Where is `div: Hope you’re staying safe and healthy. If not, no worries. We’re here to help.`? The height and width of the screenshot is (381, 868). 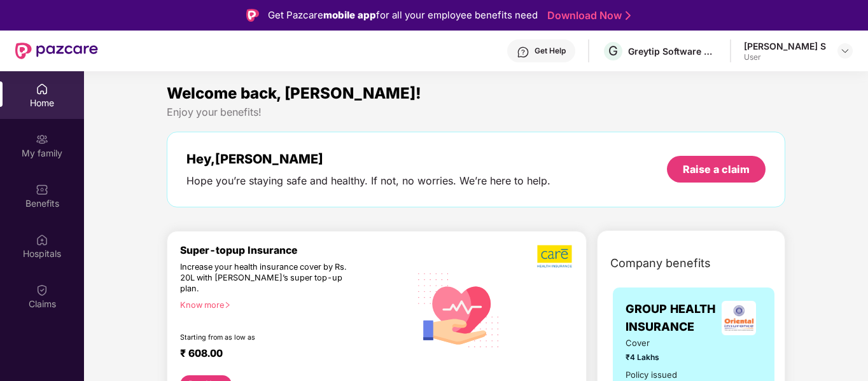
div: Hope you’re staying safe and healthy. If not, no worries. We’re here to help. is located at coordinates (369, 181).